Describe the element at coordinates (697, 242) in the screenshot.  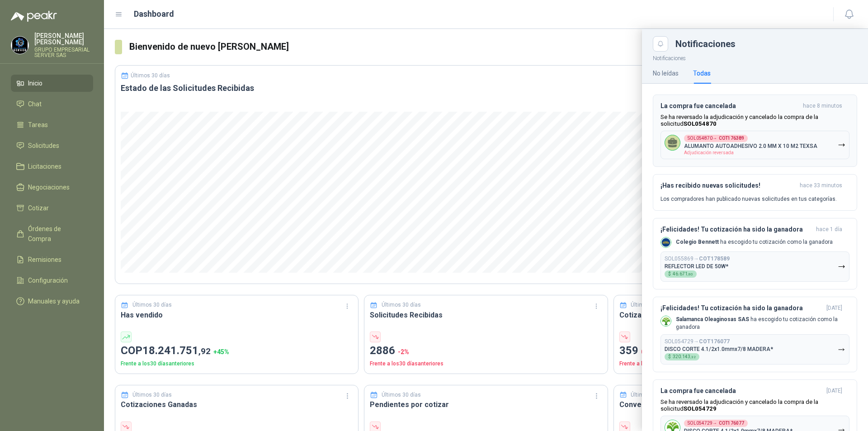
I see `b: Colegio Bennett` at that location.